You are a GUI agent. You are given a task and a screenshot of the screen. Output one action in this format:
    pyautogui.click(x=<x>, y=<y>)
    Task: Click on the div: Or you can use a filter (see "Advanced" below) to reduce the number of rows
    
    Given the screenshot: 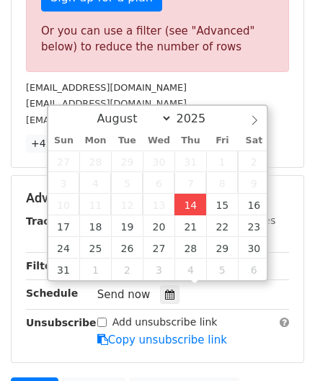 What is the action you would take?
    pyautogui.click(x=157, y=39)
    